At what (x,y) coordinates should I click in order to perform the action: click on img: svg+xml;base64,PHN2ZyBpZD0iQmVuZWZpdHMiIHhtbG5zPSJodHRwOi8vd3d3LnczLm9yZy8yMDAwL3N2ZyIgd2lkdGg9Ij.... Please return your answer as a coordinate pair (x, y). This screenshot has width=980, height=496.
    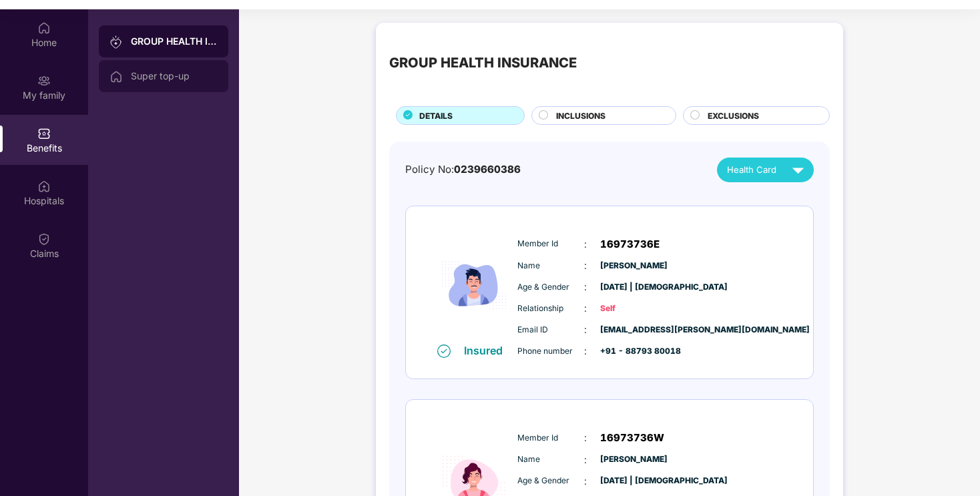
    Looking at the image, I should click on (44, 133).